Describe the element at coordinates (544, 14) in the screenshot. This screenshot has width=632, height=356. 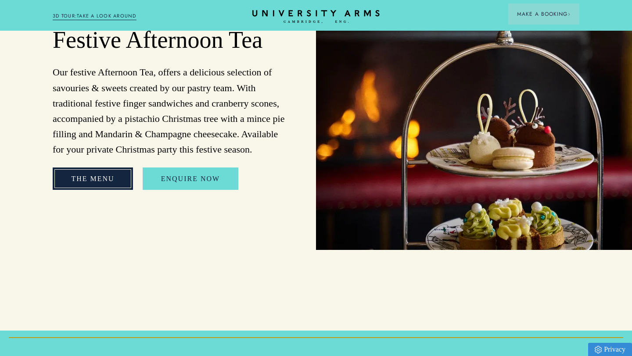
I see `button: Make a BookingArrow icon` at that location.